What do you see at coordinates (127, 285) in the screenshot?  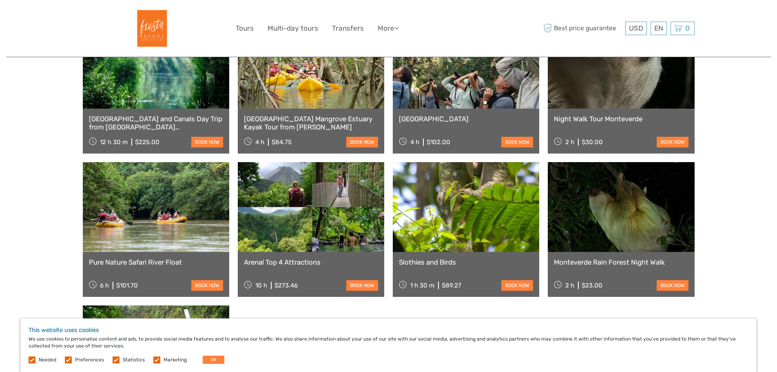 I see `div: $101.70` at bounding box center [127, 285].